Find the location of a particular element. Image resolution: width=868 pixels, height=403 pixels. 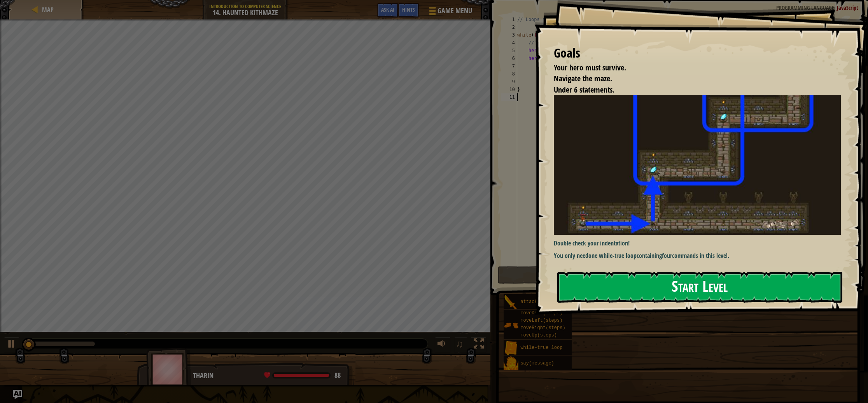

span: while-true loop is located at coordinates (541, 347).